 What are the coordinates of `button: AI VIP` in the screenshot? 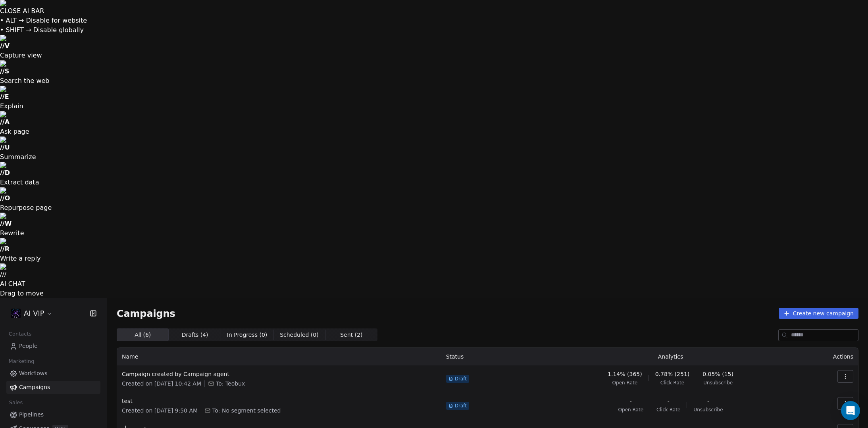 It's located at (31, 313).